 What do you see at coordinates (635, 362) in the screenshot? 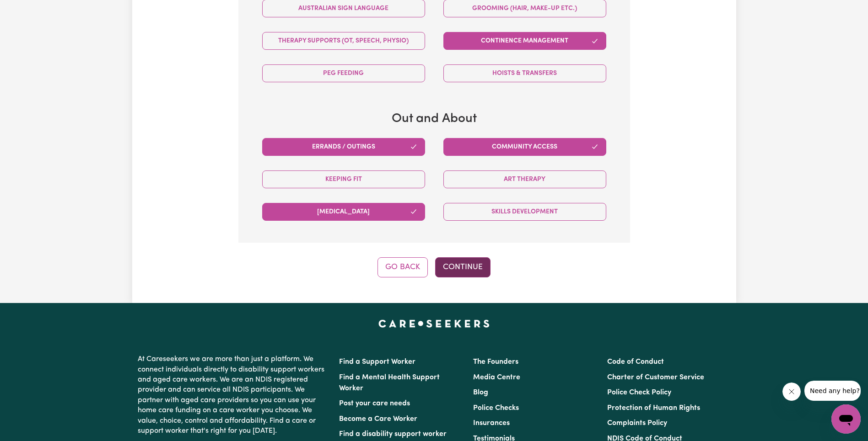
I see `a: Code of Conduct` at bounding box center [635, 362].